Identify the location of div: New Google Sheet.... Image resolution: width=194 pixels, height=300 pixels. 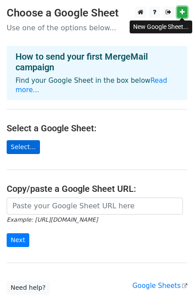
(161, 27).